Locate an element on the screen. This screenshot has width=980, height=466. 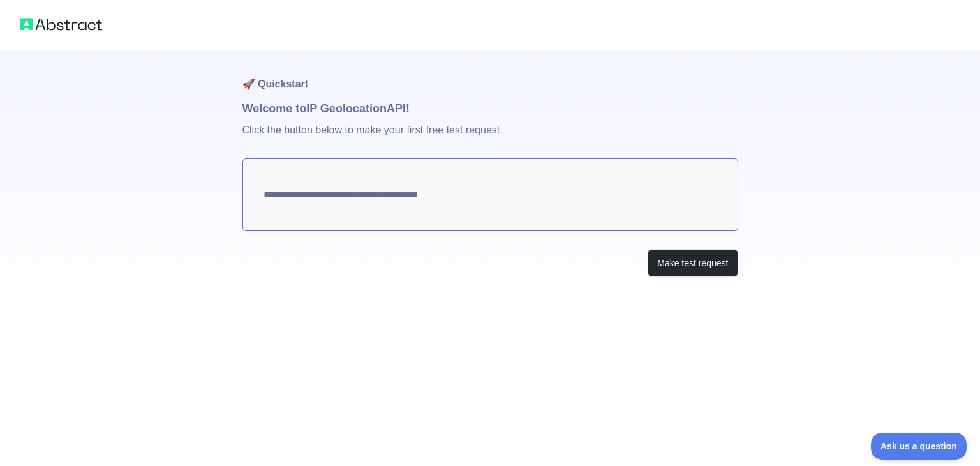
img: Abstract logo is located at coordinates (62, 25).